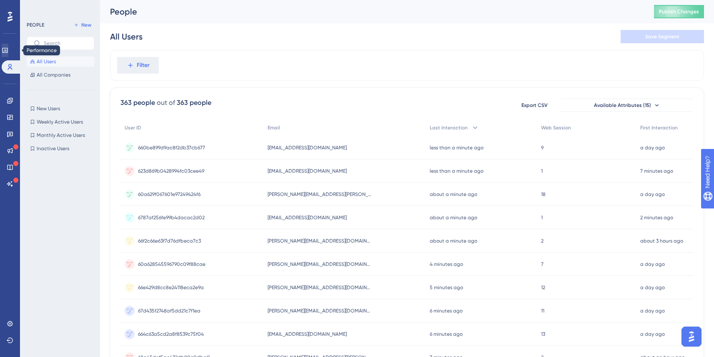 The width and height of the screenshot is (714, 357). Describe the element at coordinates (622, 105) in the screenshot. I see `span: Available Attributes (15)` at that location.